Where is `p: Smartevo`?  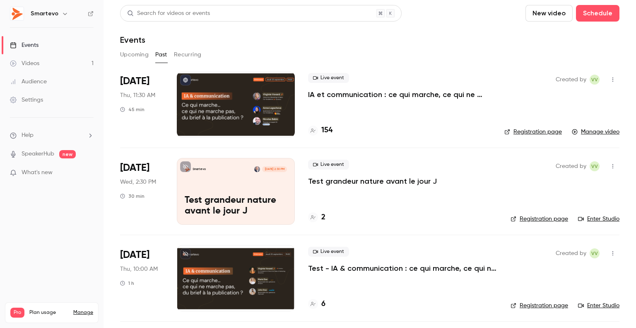 p: Smartevo is located at coordinates (199, 169).